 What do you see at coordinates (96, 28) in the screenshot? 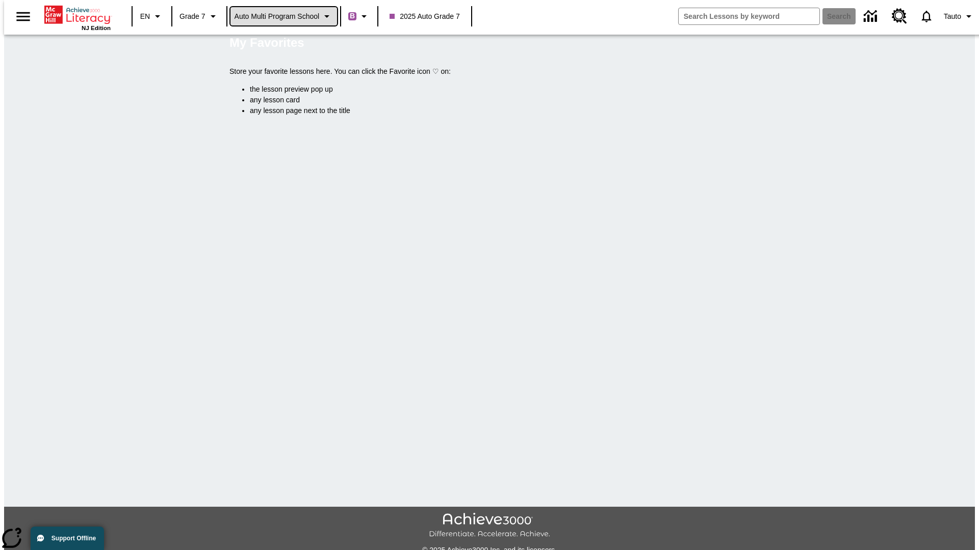
I see `span: NJ Edition` at bounding box center [96, 28].